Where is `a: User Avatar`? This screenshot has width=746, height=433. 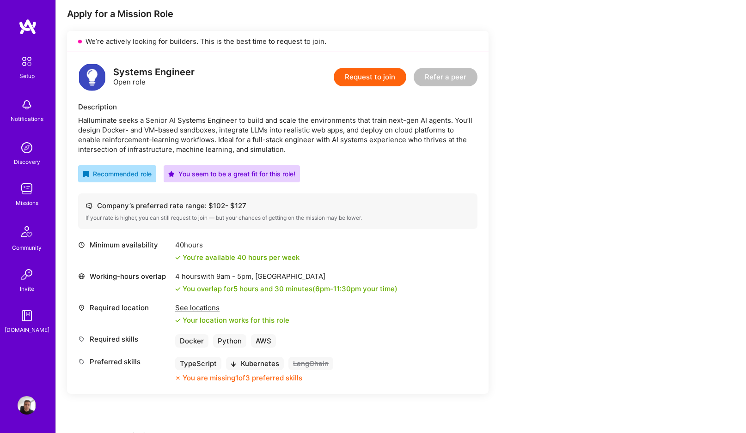
a: User Avatar is located at coordinates (27, 406).